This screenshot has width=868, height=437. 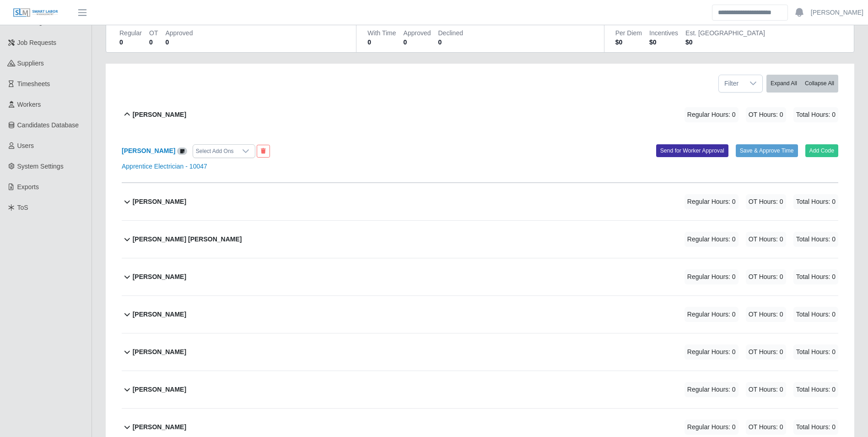 What do you see at coordinates (28, 187) in the screenshot?
I see `span: Exports` at bounding box center [28, 187].